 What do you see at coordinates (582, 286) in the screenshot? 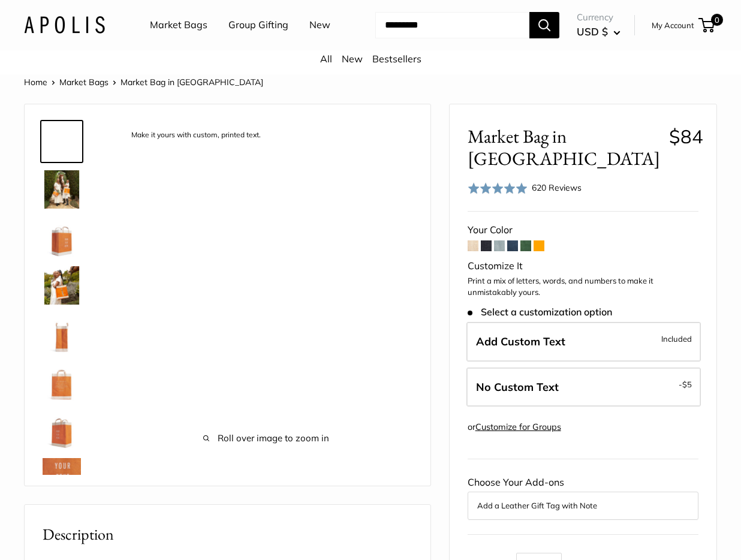
I see `p: Print a mix of letters, words, and numbers to make it unmistakably yours.` at bounding box center [582, 286].